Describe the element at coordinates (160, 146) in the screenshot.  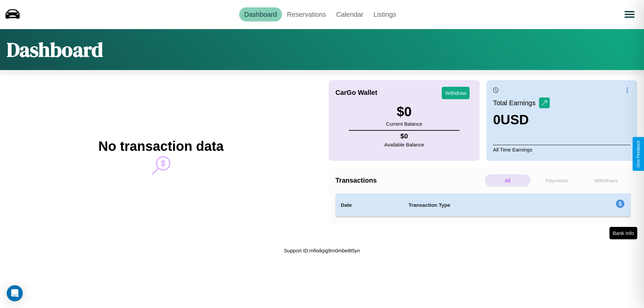
I see `h2: No transaction data` at that location.